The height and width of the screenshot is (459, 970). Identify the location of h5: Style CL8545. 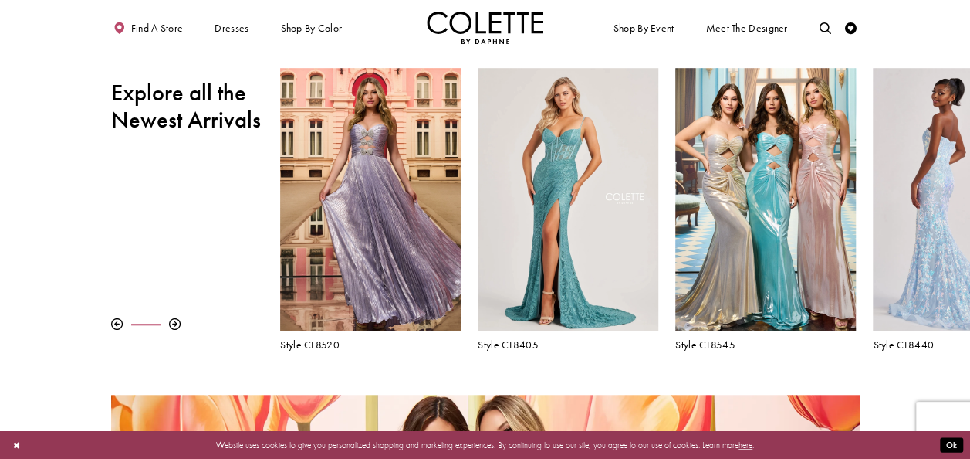
(765, 344).